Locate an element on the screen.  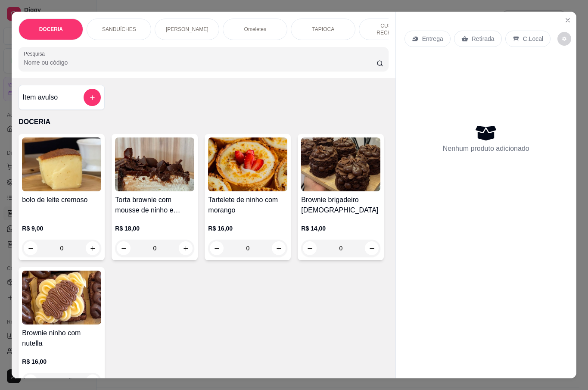
label: Pesquisa is located at coordinates (36, 54).